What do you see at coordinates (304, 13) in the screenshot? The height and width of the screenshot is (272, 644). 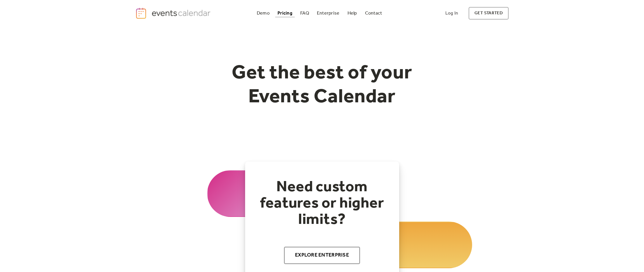 I see `div: FAQ` at bounding box center [304, 13].